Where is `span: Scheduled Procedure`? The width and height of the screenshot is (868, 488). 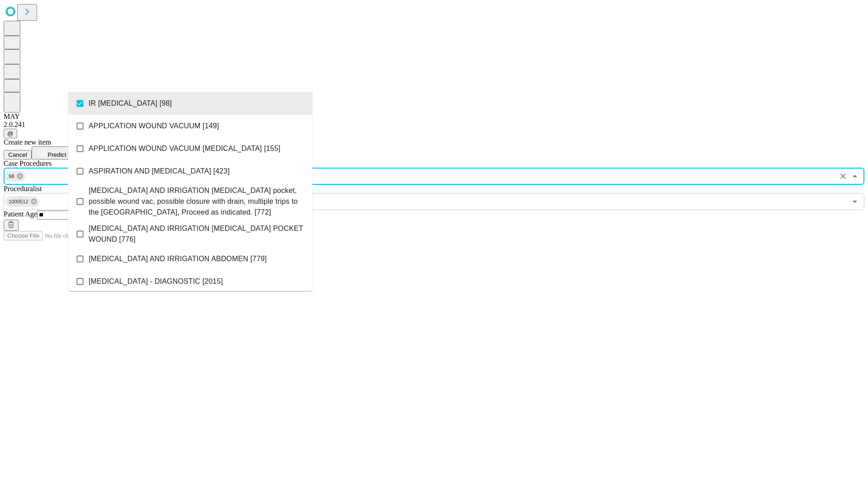
span: Scheduled Procedure is located at coordinates (28, 163).